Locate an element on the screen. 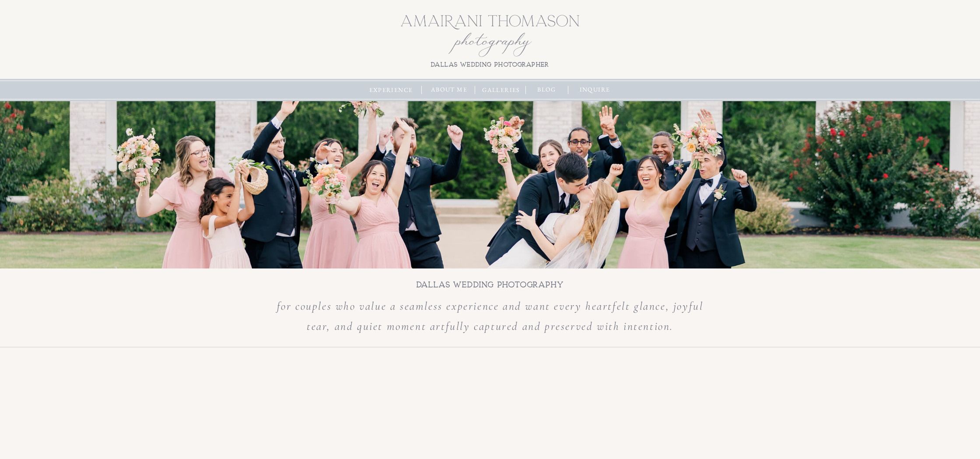 The height and width of the screenshot is (459, 980). h2: For couples who value a seamless experience and want every heartfelt glance, joyful tear, and qui... is located at coordinates (490, 319).